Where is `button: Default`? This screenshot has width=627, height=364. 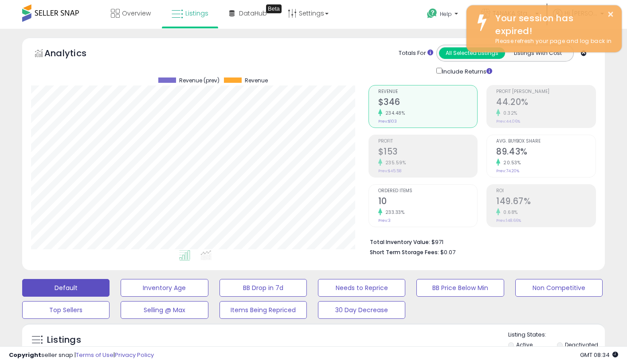
button: Default is located at coordinates (65, 288).